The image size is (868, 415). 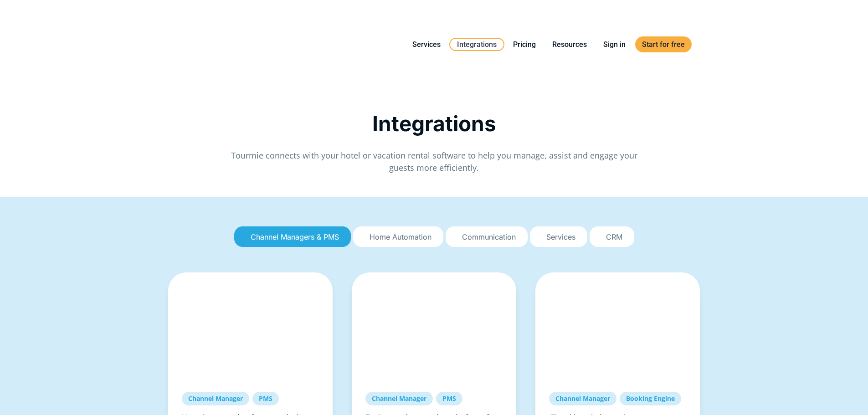 I want to click on a: Booking Engine, so click(x=650, y=399).